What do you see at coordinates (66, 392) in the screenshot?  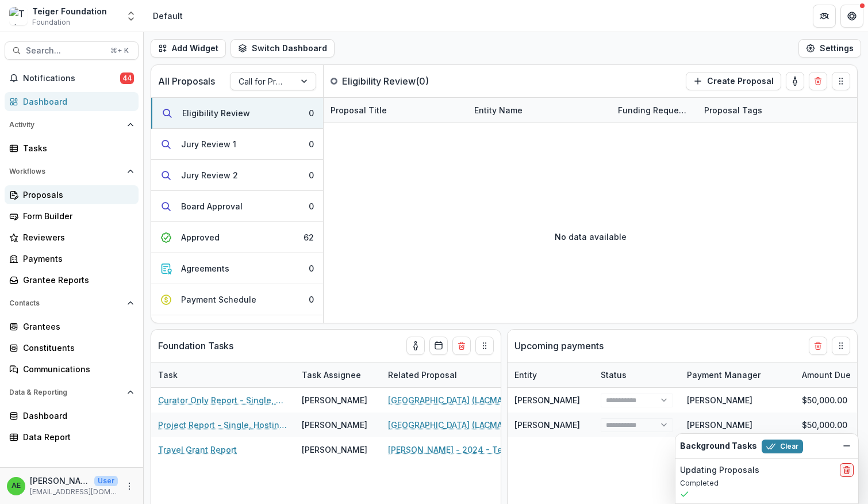 I see `span: Data & Reporting` at bounding box center [66, 392].